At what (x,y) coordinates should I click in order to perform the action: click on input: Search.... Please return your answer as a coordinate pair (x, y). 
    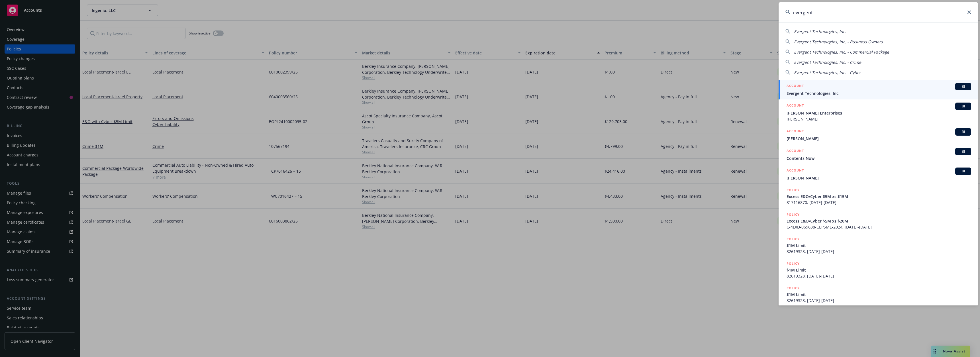
    Looking at the image, I should click on (878, 12).